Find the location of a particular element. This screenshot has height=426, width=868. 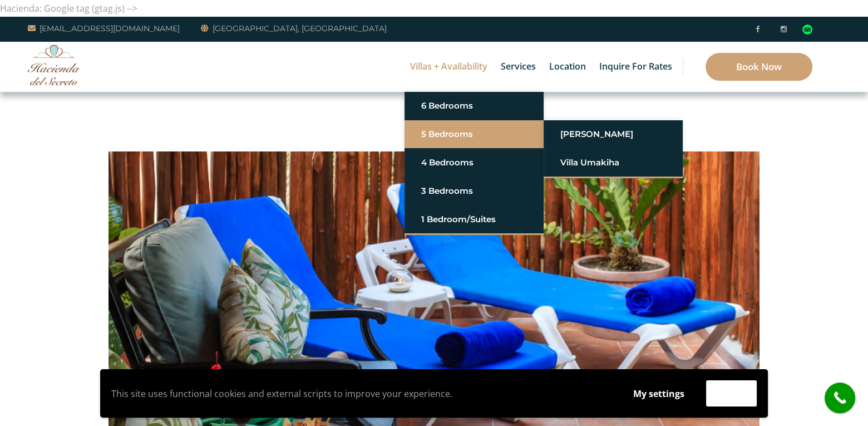

a: Inquire for Rates is located at coordinates (635, 67).